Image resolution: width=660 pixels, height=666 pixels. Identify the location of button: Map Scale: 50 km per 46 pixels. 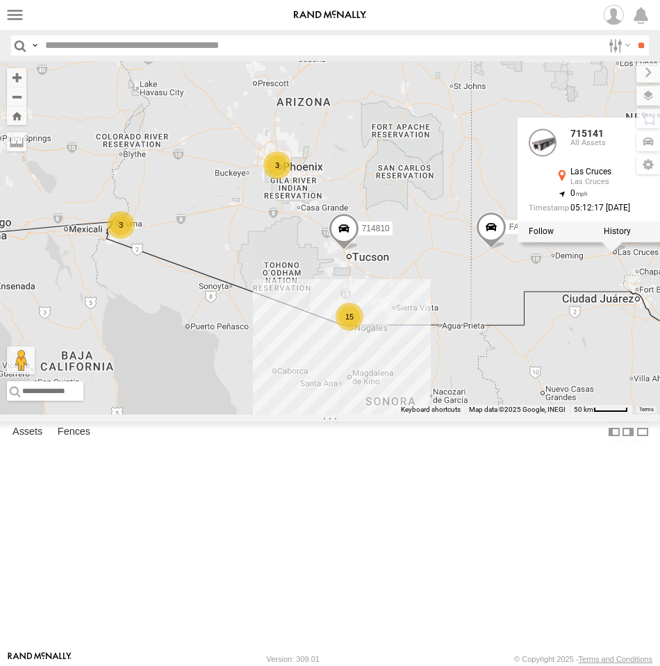
(601, 410).